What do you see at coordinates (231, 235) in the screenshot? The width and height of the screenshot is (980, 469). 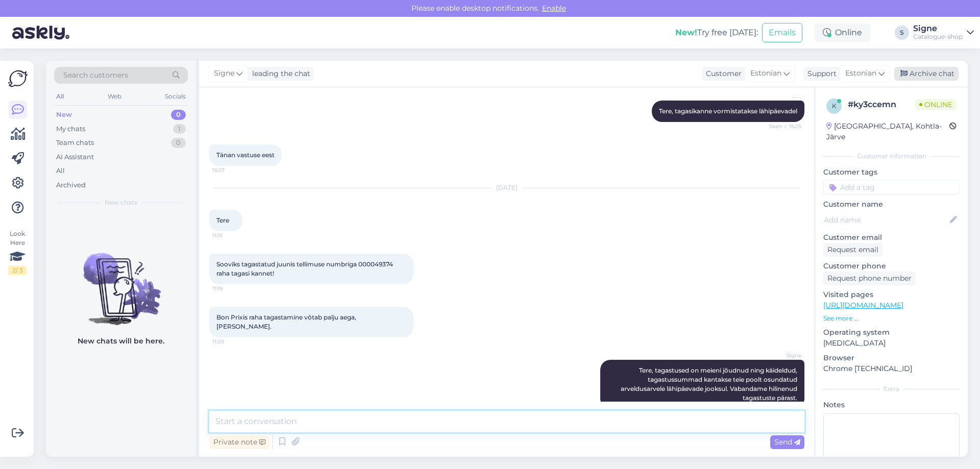 I see `span: 11:15` at bounding box center [231, 235].